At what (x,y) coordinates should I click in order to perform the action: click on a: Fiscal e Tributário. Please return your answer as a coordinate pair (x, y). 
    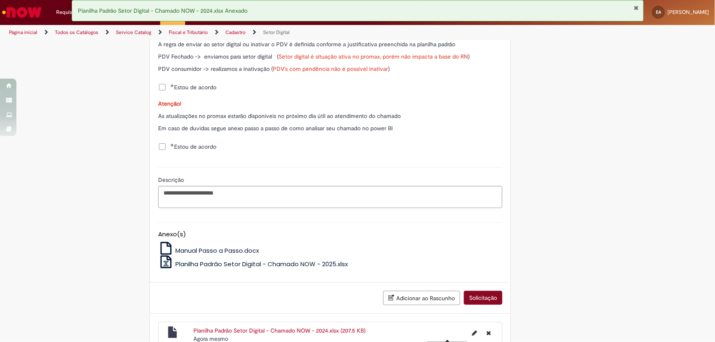
    Looking at the image, I should click on (188, 32).